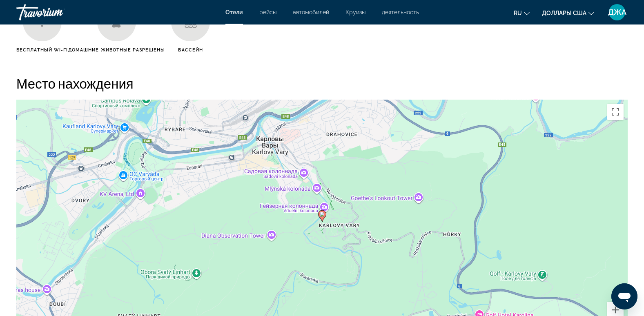  Describe the element at coordinates (268, 12) in the screenshot. I see `span: рейсы` at that location.